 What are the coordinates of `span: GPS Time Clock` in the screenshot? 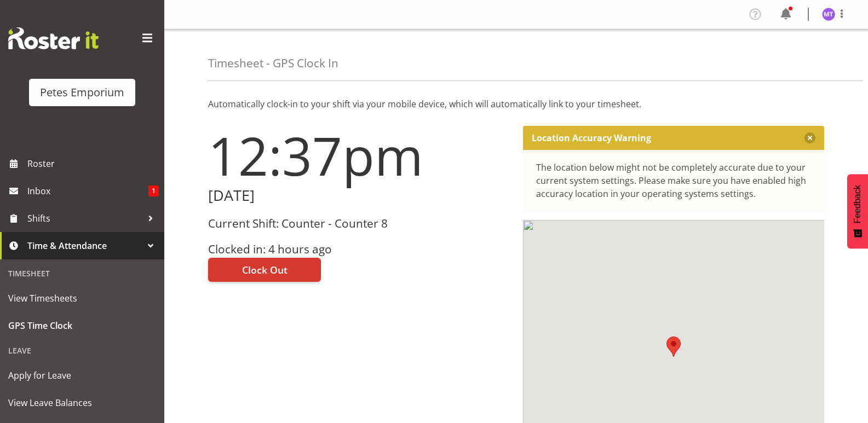 It's located at (82, 326).